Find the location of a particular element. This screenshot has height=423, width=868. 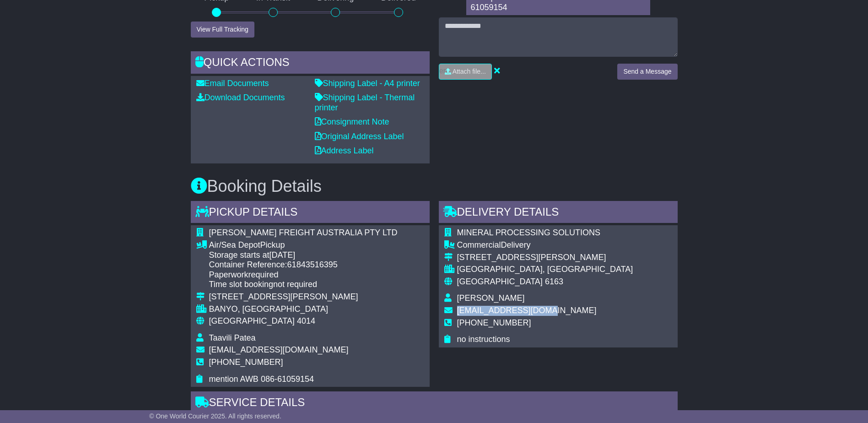

span: 61843516395 is located at coordinates (313, 264).